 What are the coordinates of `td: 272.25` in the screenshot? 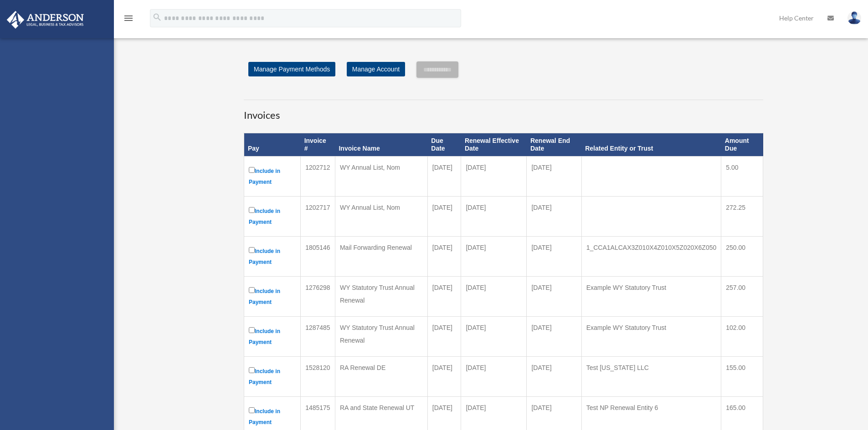 It's located at (742, 217).